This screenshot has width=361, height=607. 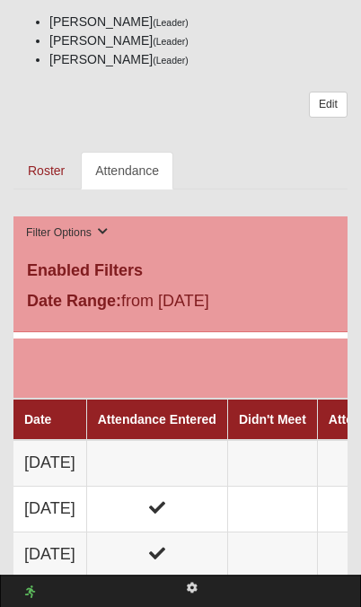 I want to click on label: Date Range:, so click(x=74, y=301).